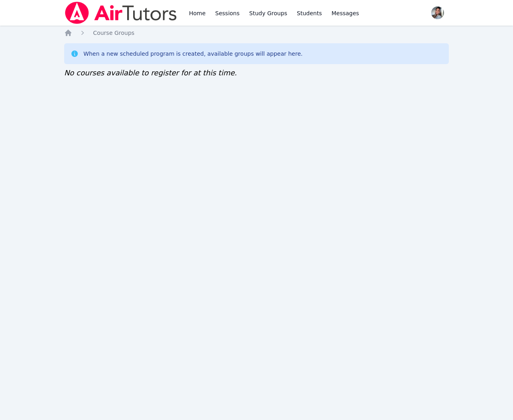 This screenshot has height=420, width=513. What do you see at coordinates (151, 73) in the screenshot?
I see `span: No courses available to register for at this time.` at bounding box center [151, 73].